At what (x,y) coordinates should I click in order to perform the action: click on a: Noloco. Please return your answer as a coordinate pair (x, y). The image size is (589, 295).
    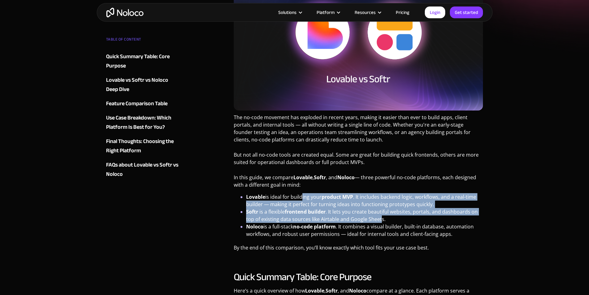
    Looking at the image, I should click on (255, 226).